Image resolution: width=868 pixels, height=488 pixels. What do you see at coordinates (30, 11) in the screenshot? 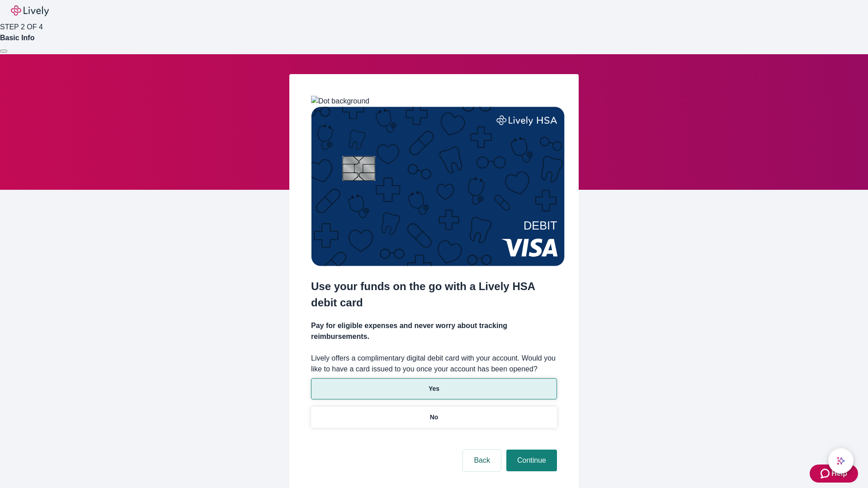
I see `img: Lively` at bounding box center [30, 11].